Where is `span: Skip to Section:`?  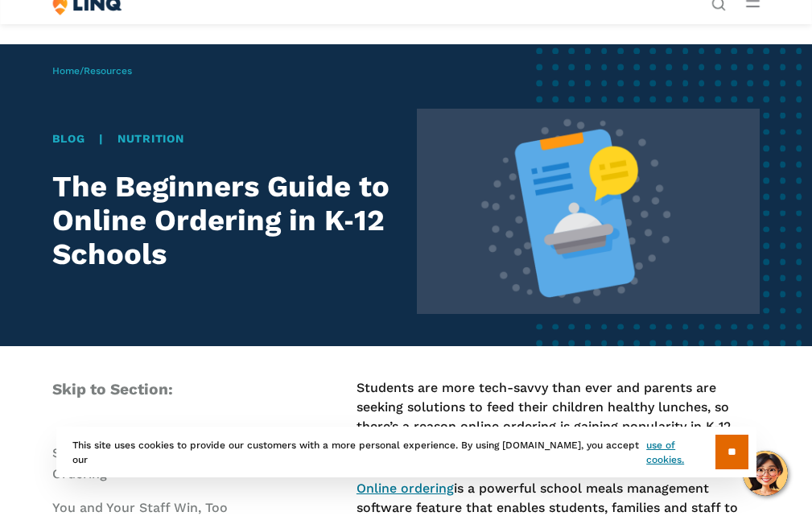
span: Skip to Section: is located at coordinates (112, 388).